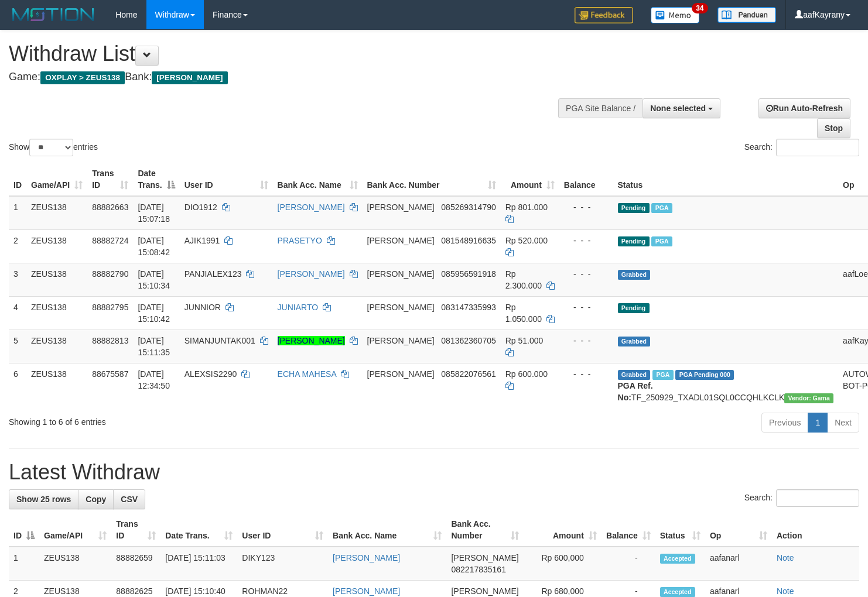  What do you see at coordinates (809, 398) in the screenshot?
I see `span: Vendor URL: https://trx31.1velocity.biz` at bounding box center [809, 398].